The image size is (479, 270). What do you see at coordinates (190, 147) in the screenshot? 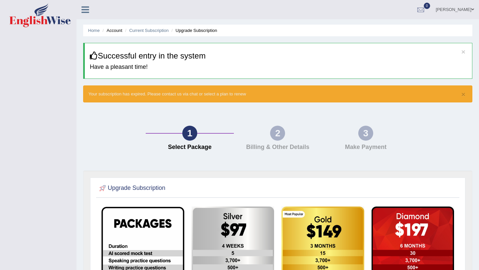
I see `h4: Select Package` at bounding box center [190, 147].